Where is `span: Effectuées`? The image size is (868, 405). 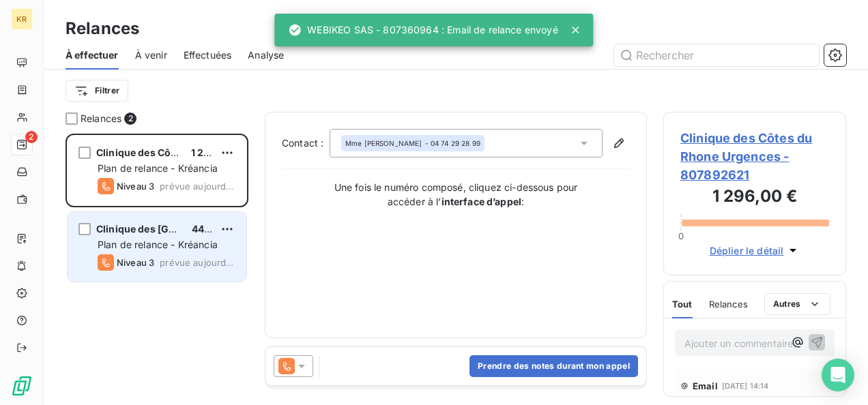
span: Effectuées is located at coordinates (207, 56).